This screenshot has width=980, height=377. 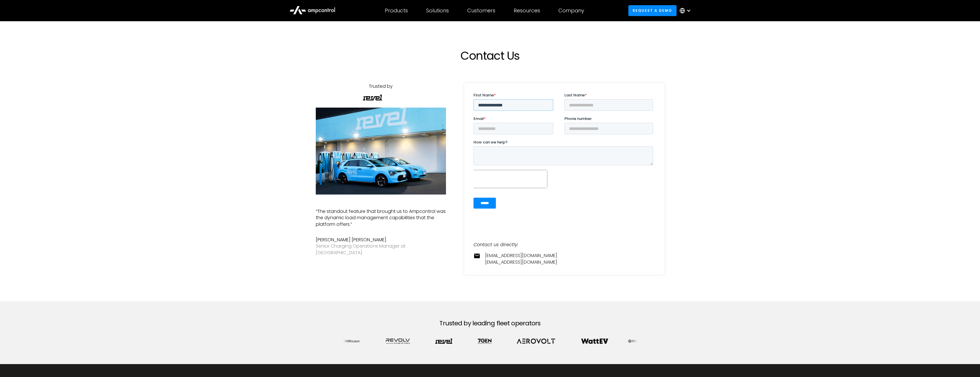 What do you see at coordinates (481, 11) in the screenshot?
I see `div: Customers` at bounding box center [481, 11].